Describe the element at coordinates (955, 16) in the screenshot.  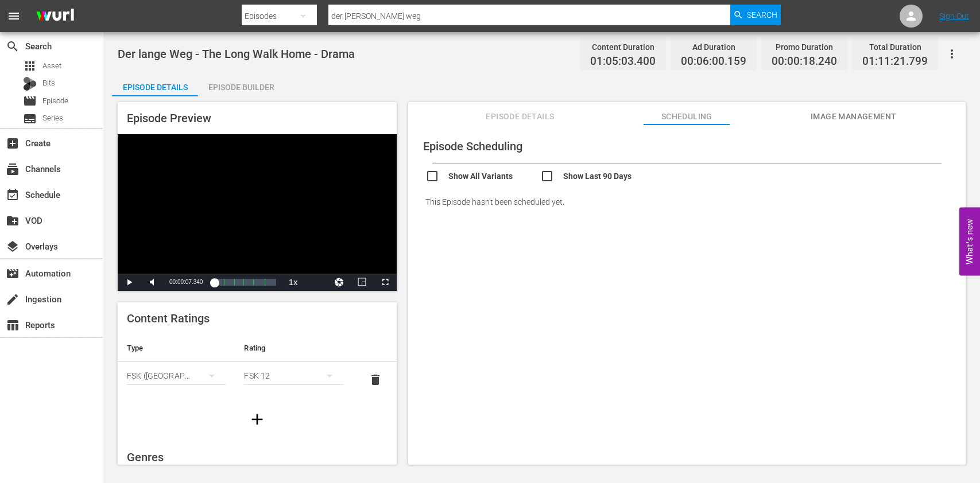
I see `a: Sign Out` at that location.